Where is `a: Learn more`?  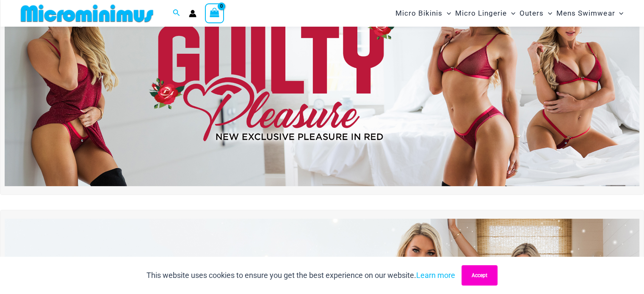 a: Learn more is located at coordinates (436, 275).